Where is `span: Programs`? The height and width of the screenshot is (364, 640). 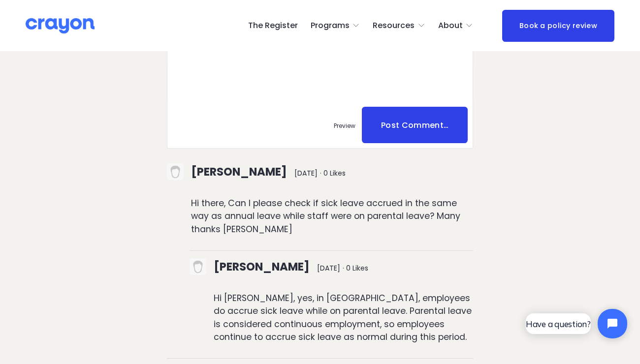 span: Programs is located at coordinates (330, 25).